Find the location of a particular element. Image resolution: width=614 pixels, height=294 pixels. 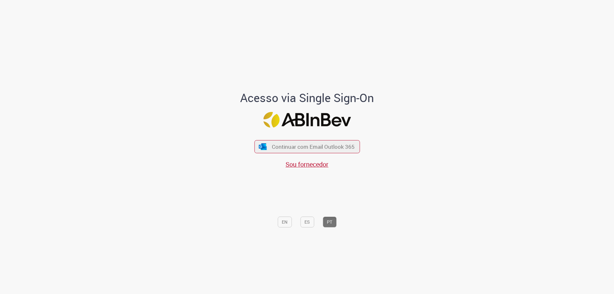

a: Sou fornecedor is located at coordinates (307, 164).